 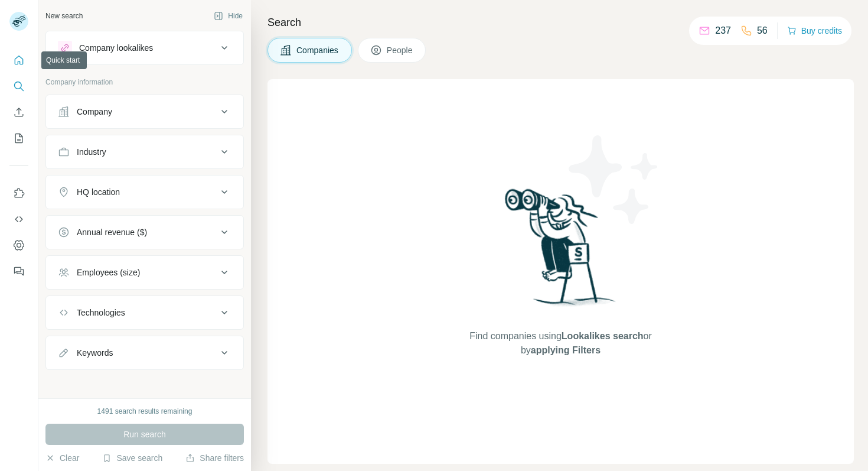 What do you see at coordinates (19, 138) in the screenshot?
I see `button: My lists` at bounding box center [19, 138].